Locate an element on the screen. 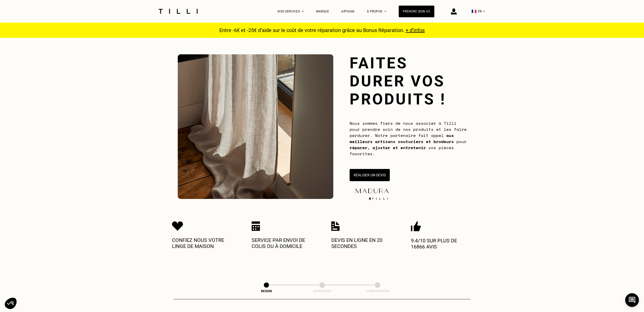  a: Marque is located at coordinates (322, 12).